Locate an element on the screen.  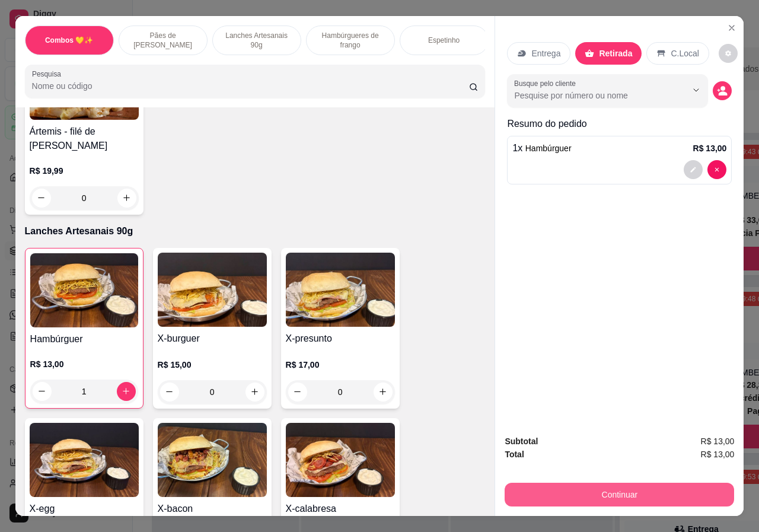
h4: X-calabresa is located at coordinates (341, 509).